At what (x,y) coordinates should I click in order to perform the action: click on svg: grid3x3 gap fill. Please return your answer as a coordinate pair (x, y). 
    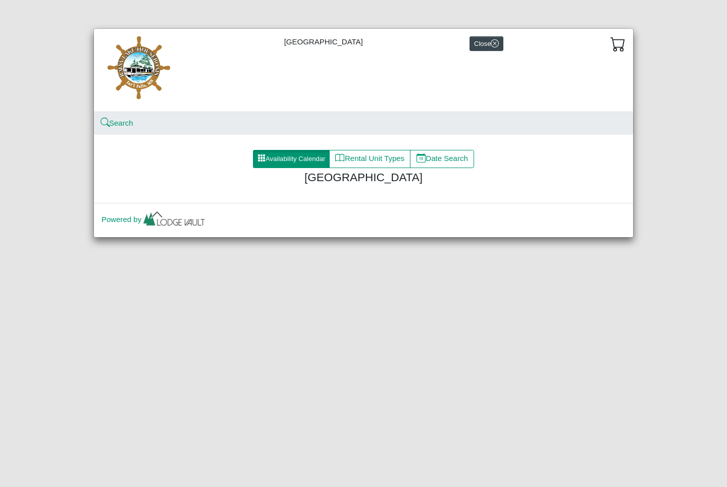
    Looking at the image, I should click on (262, 158).